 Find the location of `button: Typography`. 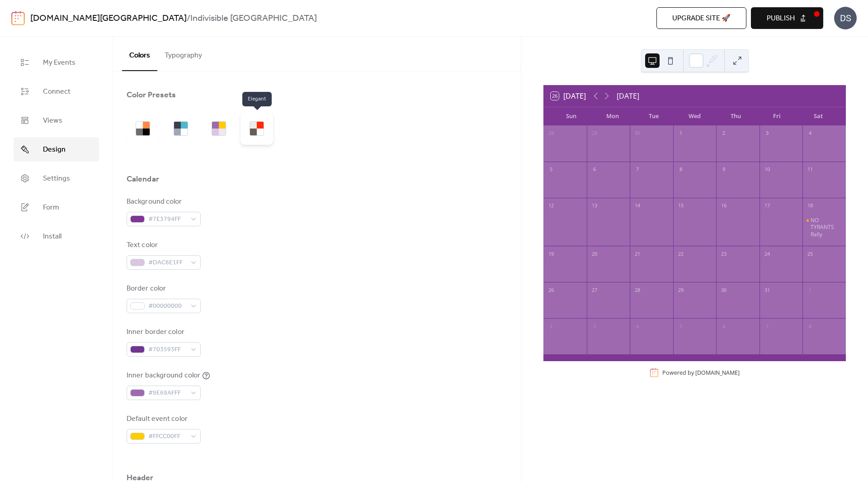

button: Typography is located at coordinates (183, 53).